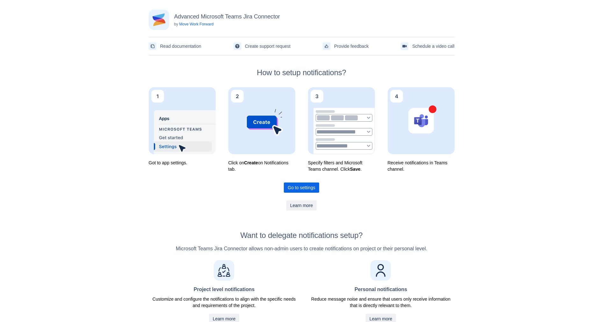 The image size is (603, 322). Describe the element at coordinates (302, 205) in the screenshot. I see `span: Learn more` at that location.